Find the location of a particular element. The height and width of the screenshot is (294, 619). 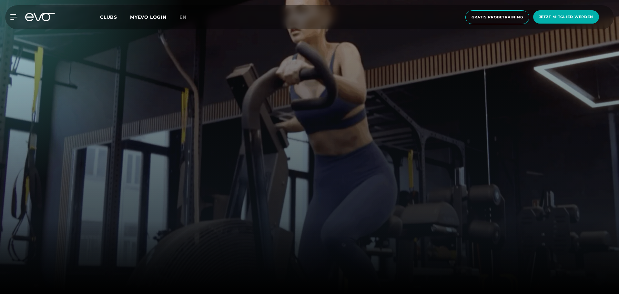

span: Clubs is located at coordinates (108, 17).